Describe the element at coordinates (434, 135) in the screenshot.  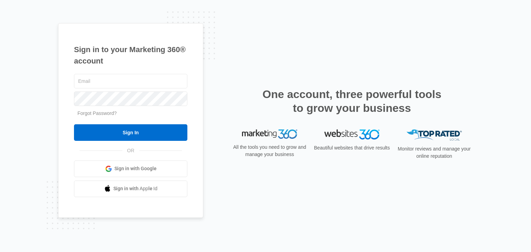
I see `img: Top Rated Local` at that location.